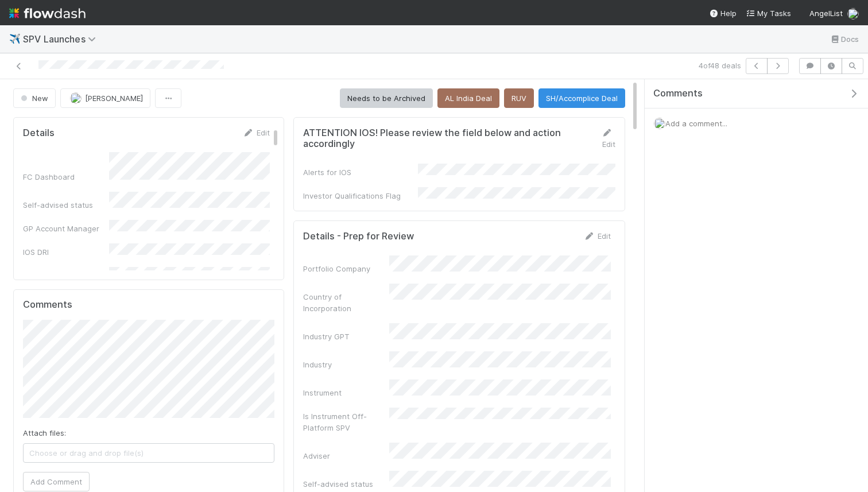  Describe the element at coordinates (148, 305) in the screenshot. I see `h5: Comments` at that location.